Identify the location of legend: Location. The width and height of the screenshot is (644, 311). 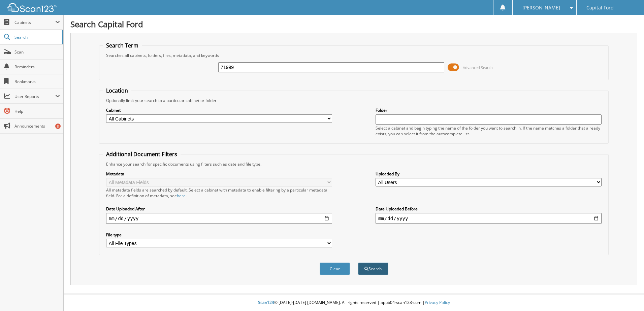
(117, 91).